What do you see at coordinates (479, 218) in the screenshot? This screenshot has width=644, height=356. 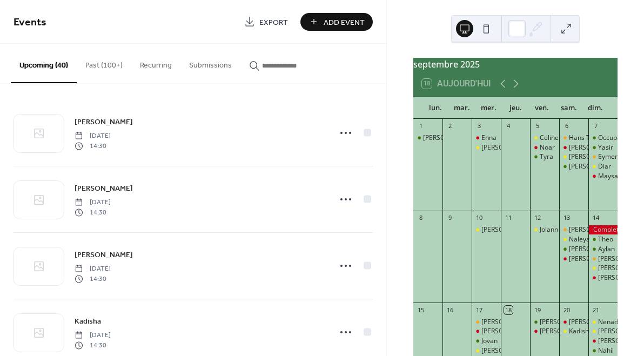 I see `div: 10` at bounding box center [479, 218].